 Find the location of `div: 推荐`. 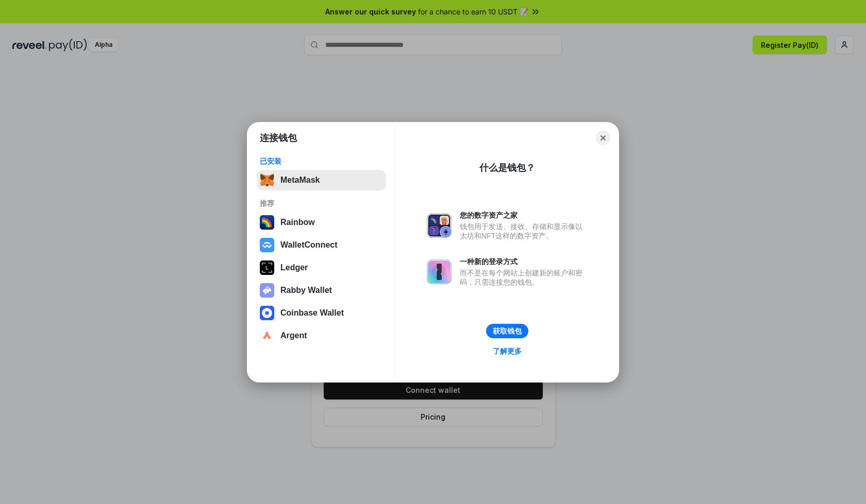

div: 推荐 is located at coordinates (321, 203).